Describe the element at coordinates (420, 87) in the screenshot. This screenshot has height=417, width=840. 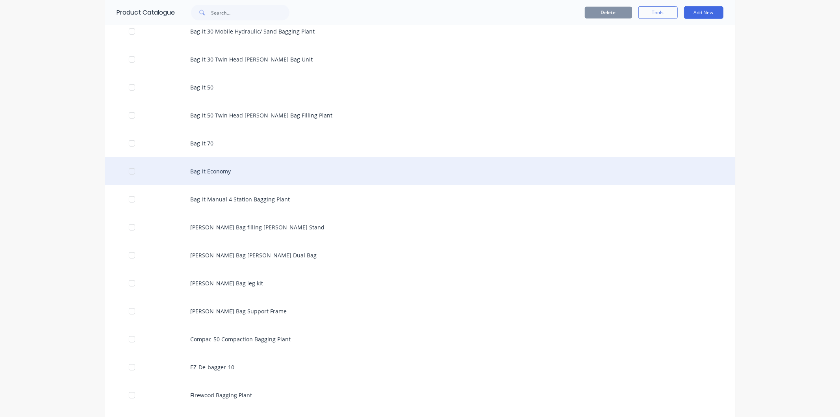
I see `div: Bag-it 50` at that location.